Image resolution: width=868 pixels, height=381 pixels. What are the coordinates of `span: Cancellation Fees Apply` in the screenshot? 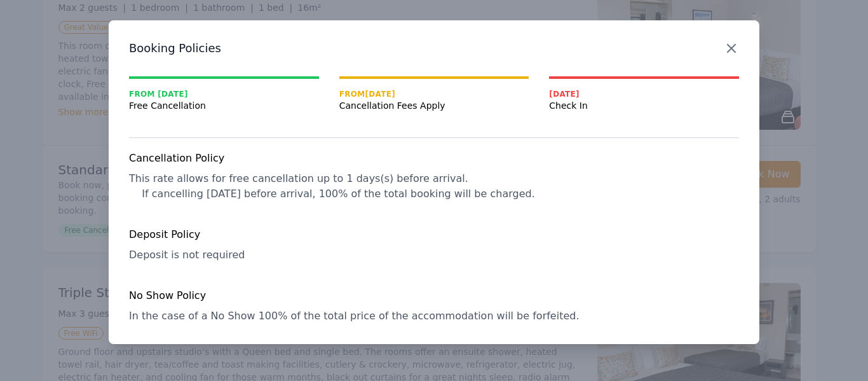 It's located at (434, 106).